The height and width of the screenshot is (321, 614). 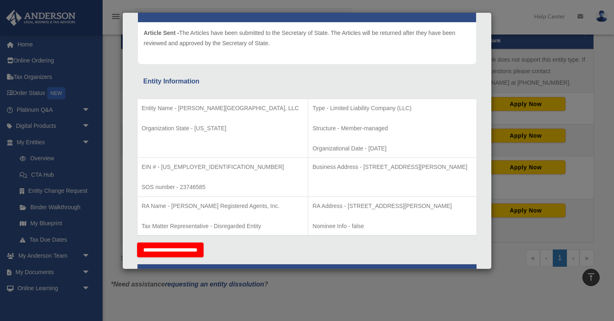 I want to click on p: Tax Matter Representative - Disregarded Entity, so click(x=223, y=226).